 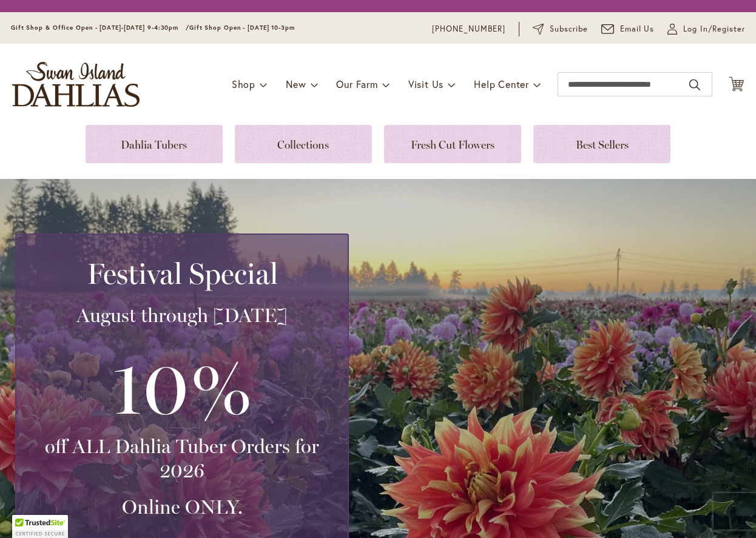 I want to click on span: Help Center, so click(x=501, y=84).